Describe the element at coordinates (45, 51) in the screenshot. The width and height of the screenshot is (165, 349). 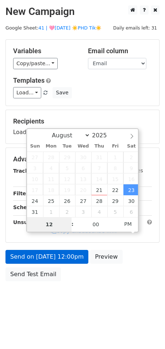
I see `h5: Variables` at that location.